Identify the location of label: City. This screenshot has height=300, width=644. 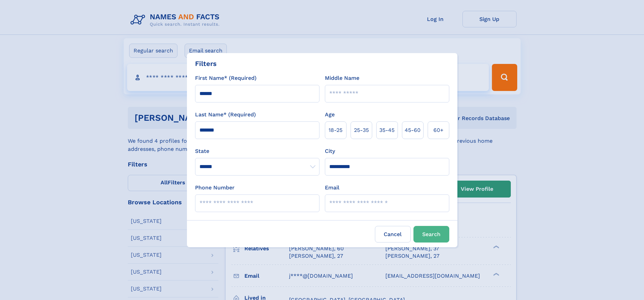
(330, 151).